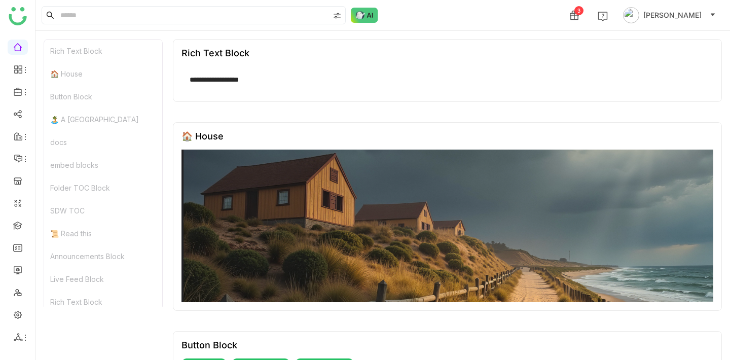 The image size is (730, 360). I want to click on div: Live Feed Block, so click(103, 279).